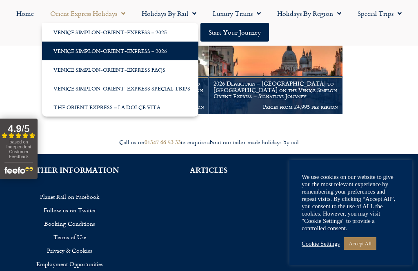  What do you see at coordinates (162, 142) in the screenshot?
I see `a: 01347 66 53 33` at bounding box center [162, 142].